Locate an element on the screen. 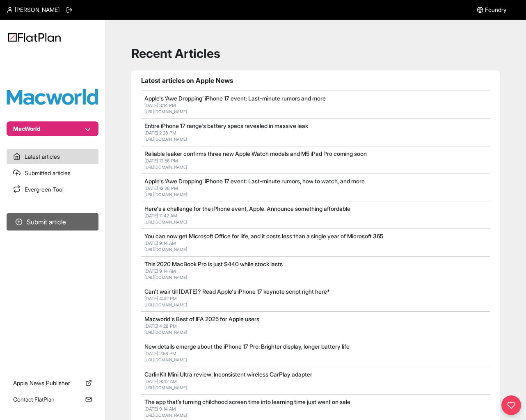  a: Macworld's Best of IFA 2025 for Apple users is located at coordinates (202, 319).